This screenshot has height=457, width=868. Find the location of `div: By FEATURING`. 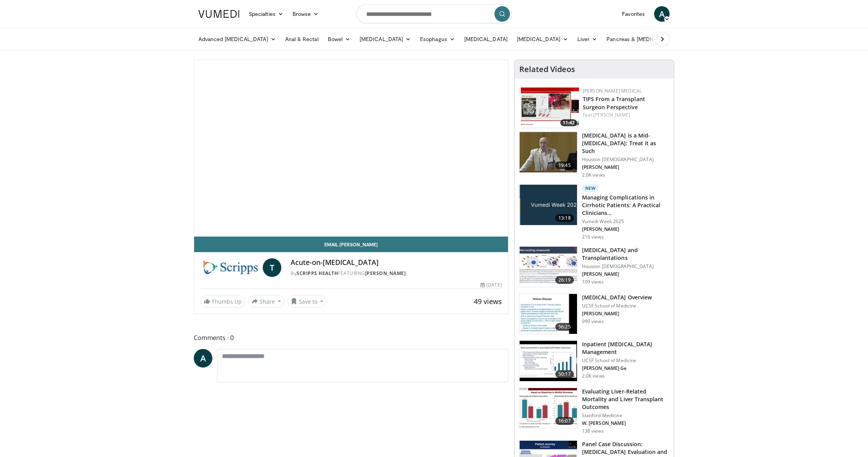

div: By FEATURING is located at coordinates (396, 274).